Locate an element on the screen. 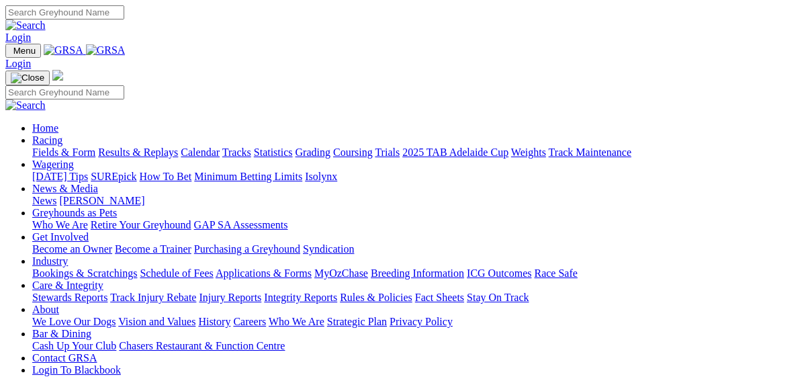 This screenshot has height=381, width=810. a: SUREpick is located at coordinates (114, 176).